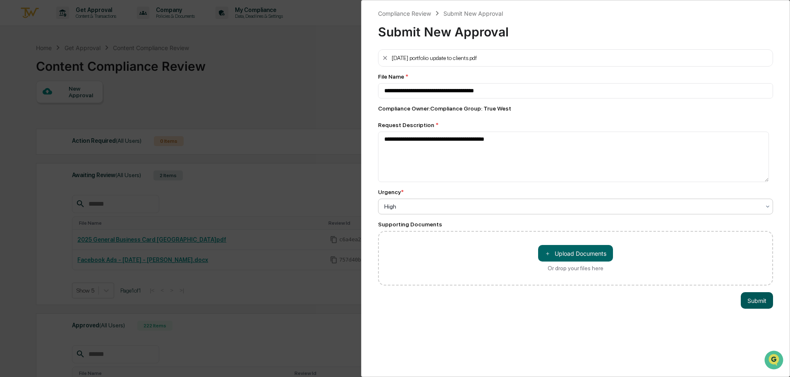 The height and width of the screenshot is (377, 790). Describe the element at coordinates (575, 224) in the screenshot. I see `div: Supporting Documents` at that location.